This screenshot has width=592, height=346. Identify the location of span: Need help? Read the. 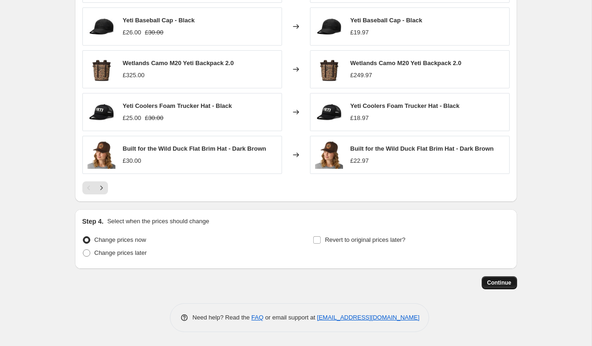
(222, 317).